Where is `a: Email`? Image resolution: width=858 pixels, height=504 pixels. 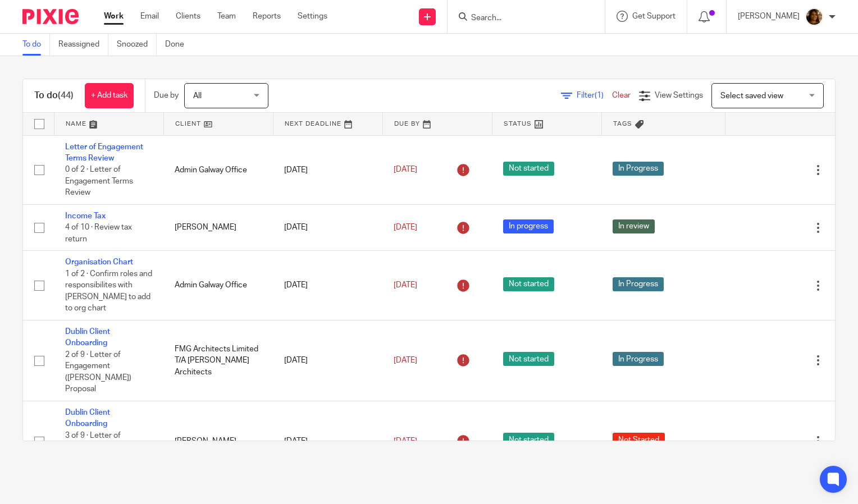
a: Email is located at coordinates (149, 17).